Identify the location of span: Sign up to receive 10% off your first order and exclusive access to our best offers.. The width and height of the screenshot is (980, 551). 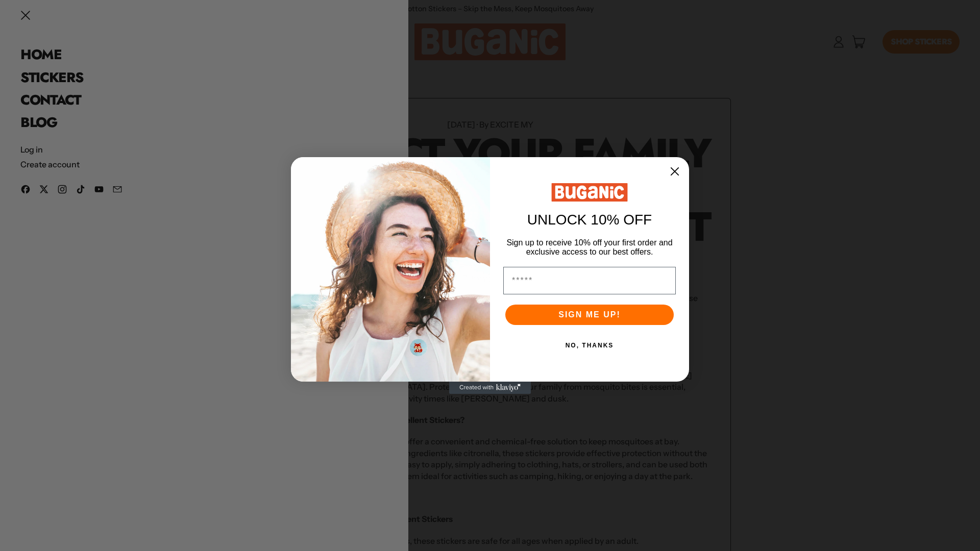
(589, 247).